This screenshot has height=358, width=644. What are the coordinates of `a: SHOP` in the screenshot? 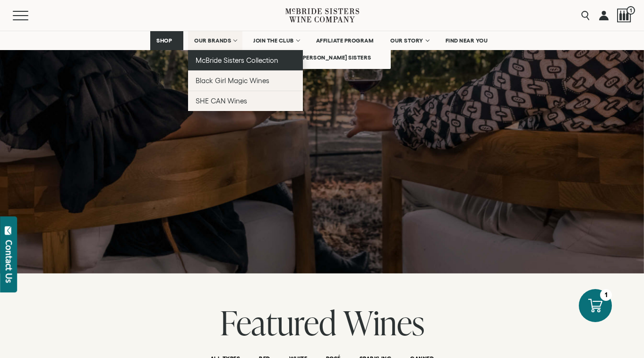 It's located at (167, 41).